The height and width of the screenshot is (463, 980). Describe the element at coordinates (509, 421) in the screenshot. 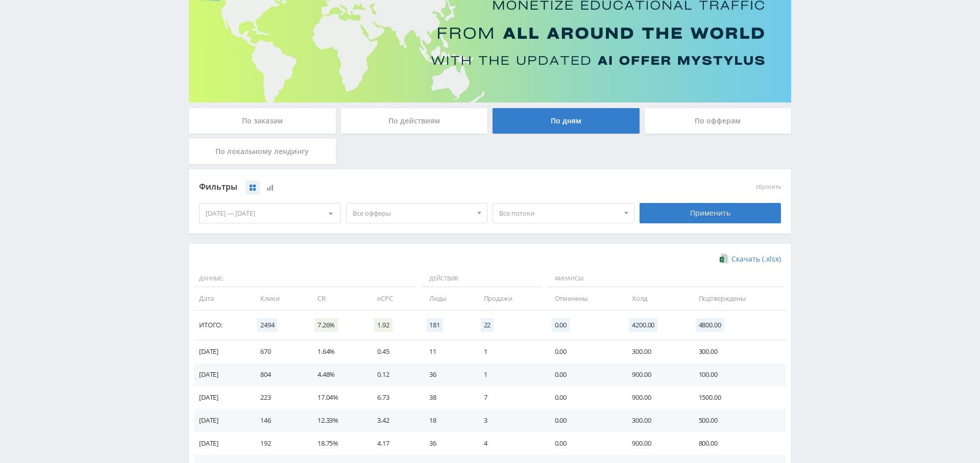

I see `td: 3` at that location.